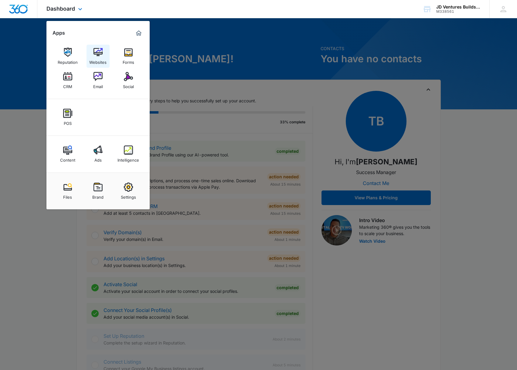 The image size is (517, 370). I want to click on div: CRM, so click(68, 85).